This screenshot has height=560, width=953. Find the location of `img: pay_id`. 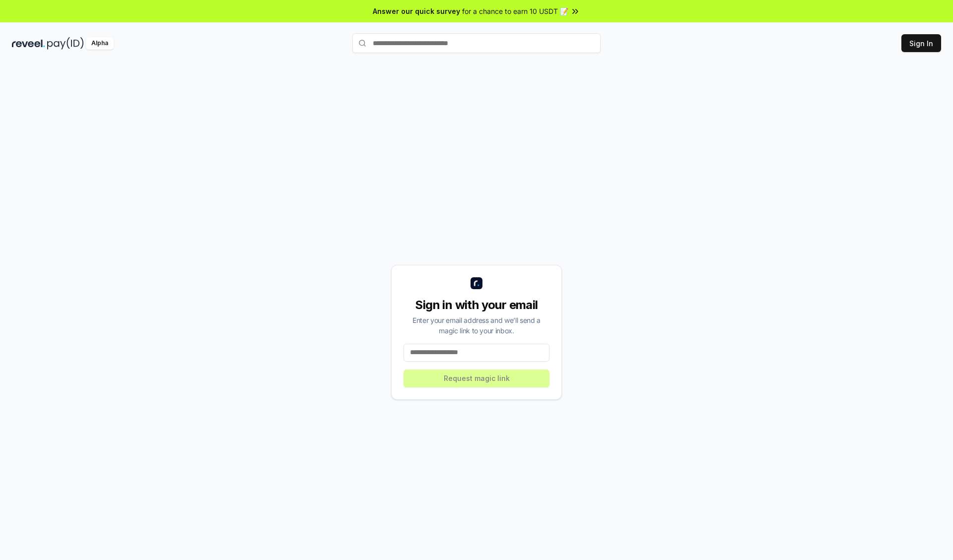

img: pay_id is located at coordinates (66, 43).